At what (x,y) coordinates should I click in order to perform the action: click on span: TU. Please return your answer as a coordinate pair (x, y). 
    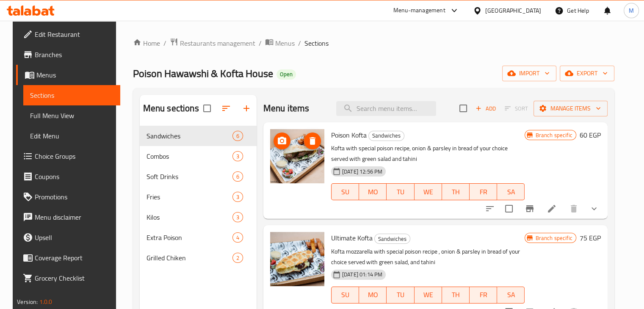
    Looking at the image, I should click on (400, 192).